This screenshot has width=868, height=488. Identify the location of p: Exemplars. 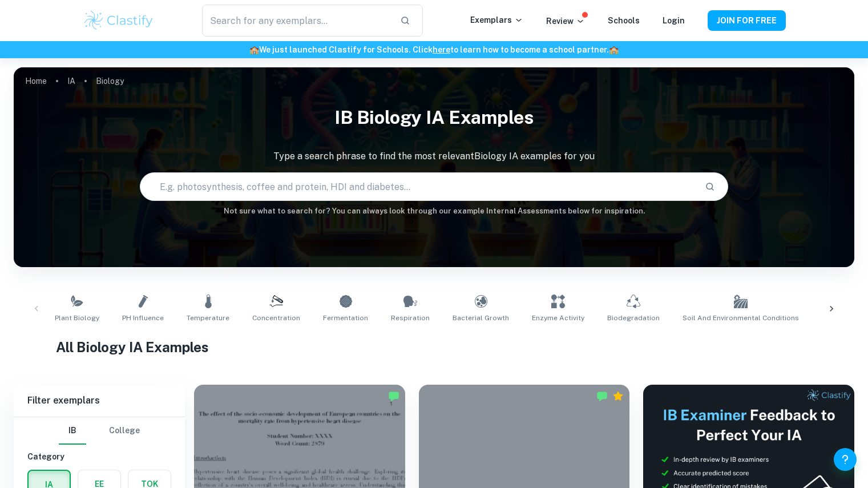
(497, 20).